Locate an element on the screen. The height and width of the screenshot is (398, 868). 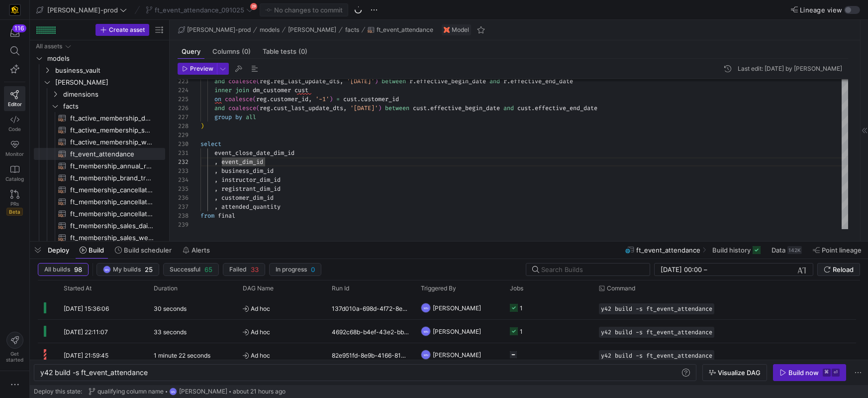
div: All assets is located at coordinates (49, 46).